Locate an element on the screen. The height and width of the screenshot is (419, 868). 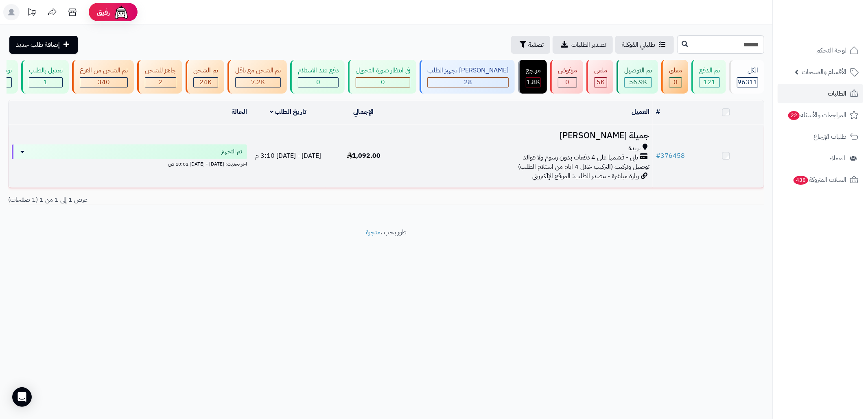
div: الكل is located at coordinates (747, 70).